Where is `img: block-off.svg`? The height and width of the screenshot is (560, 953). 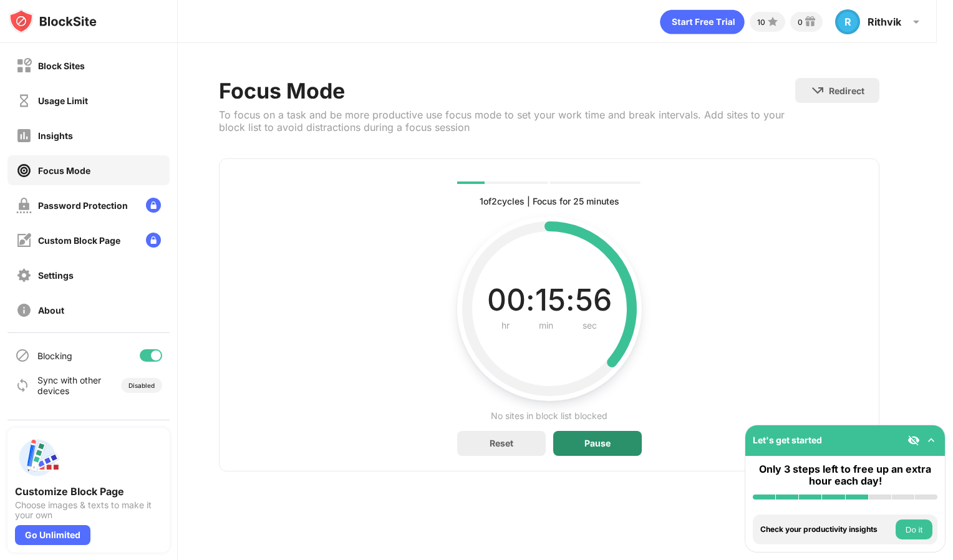 img: block-off.svg is located at coordinates (23, 65).